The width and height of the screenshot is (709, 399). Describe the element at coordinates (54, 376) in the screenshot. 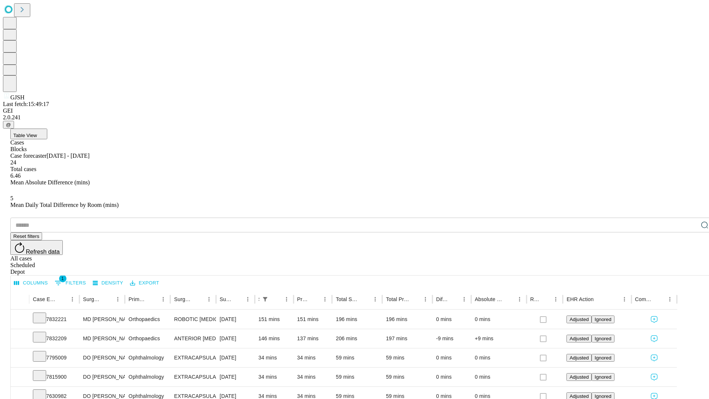

I see `div: 7815900` at that location.